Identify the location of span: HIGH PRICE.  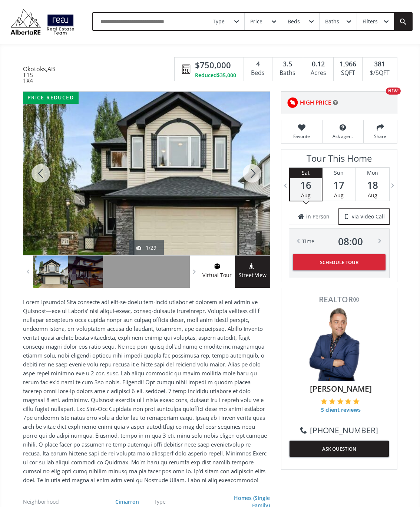
(316, 102).